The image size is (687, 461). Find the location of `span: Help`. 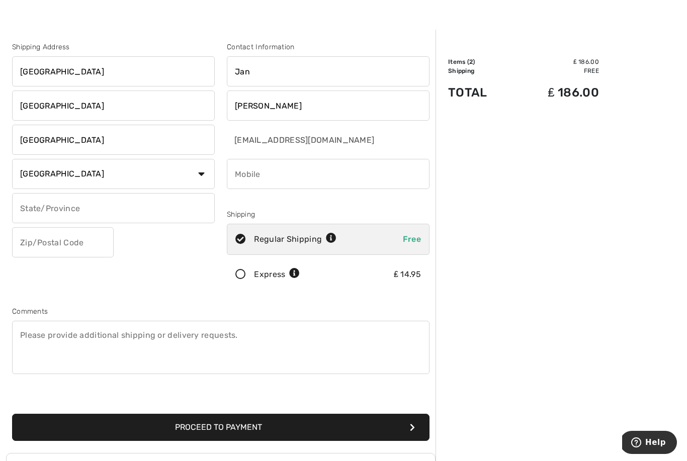

span: Help is located at coordinates (33, 12).